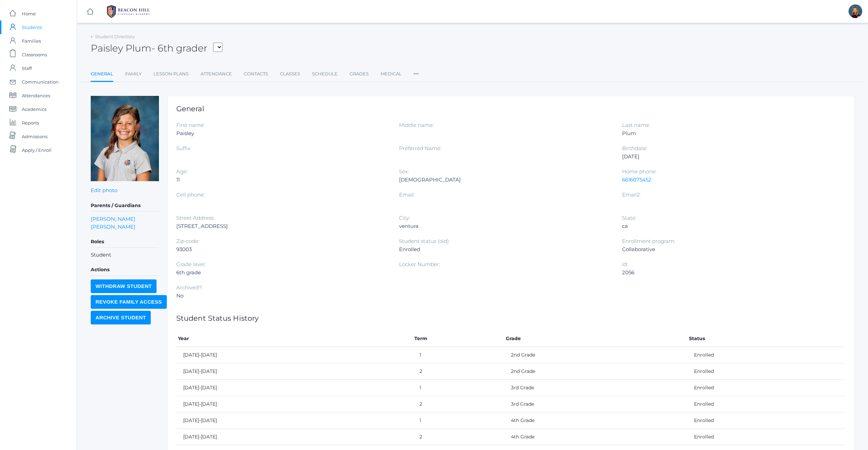  I want to click on th: Year, so click(294, 339).